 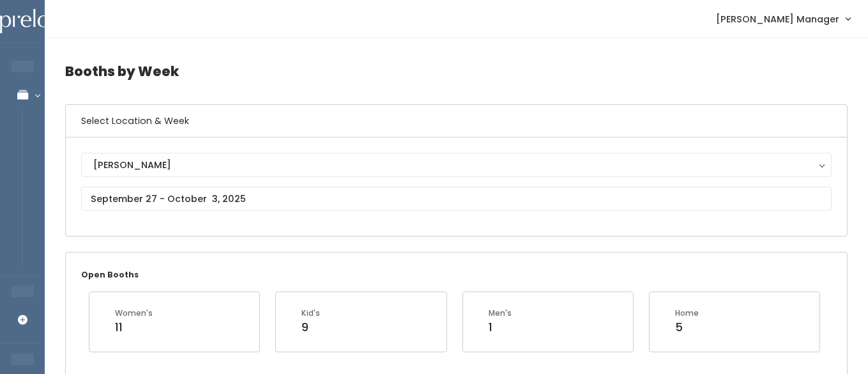 I want to click on div: 9, so click(x=310, y=327).